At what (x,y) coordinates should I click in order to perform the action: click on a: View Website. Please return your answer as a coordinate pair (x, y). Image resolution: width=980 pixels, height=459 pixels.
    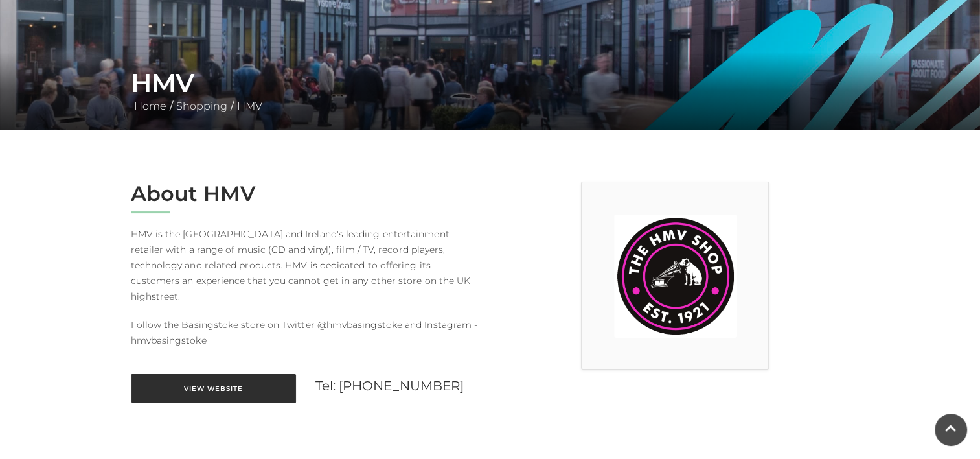
    Looking at the image, I should click on (213, 388).